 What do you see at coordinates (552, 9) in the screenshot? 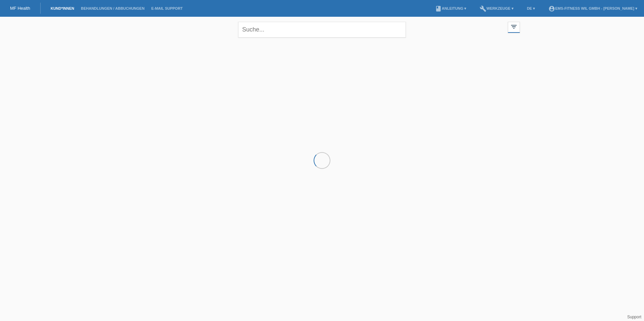
I see `i: account_circle` at bounding box center [552, 9].